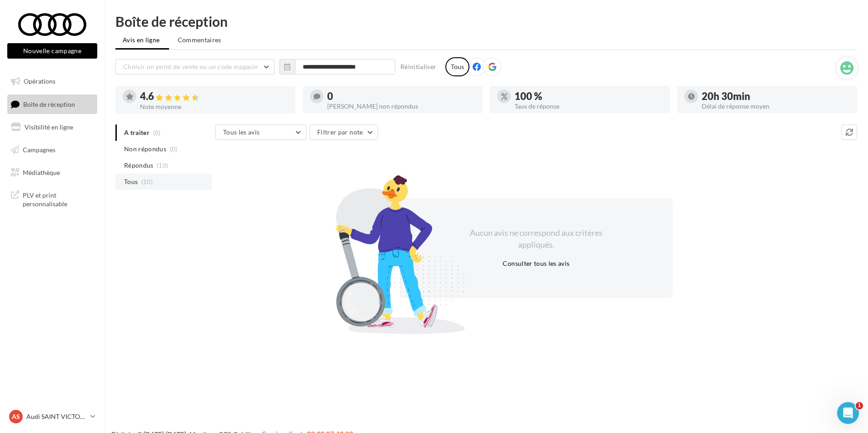 This screenshot has width=868, height=433. Describe the element at coordinates (195, 67) in the screenshot. I see `button: Choisir un point de vente ou un code magasin` at that location.